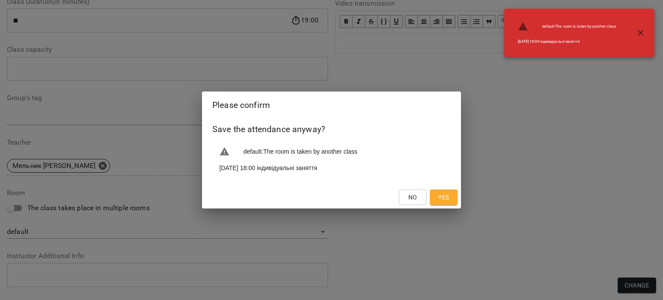  I want to click on h6: Save the attendance anyway?, so click(331, 129).